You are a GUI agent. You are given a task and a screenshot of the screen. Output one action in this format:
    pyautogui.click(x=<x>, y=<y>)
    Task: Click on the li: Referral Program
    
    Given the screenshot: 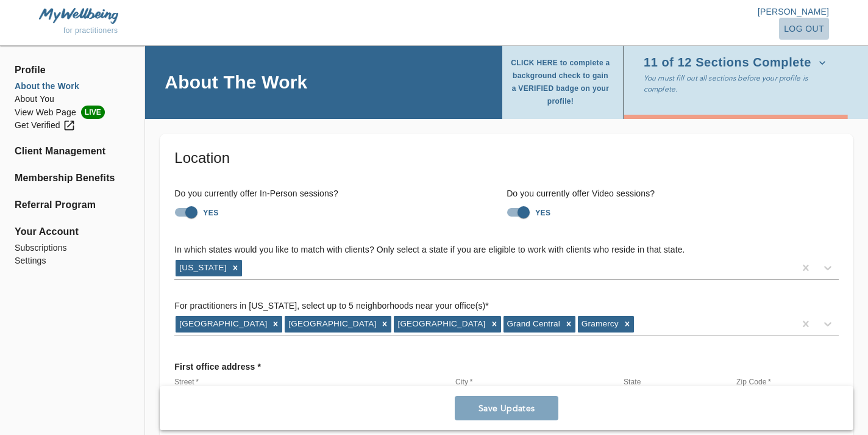 What is the action you would take?
    pyautogui.click(x=72, y=205)
    